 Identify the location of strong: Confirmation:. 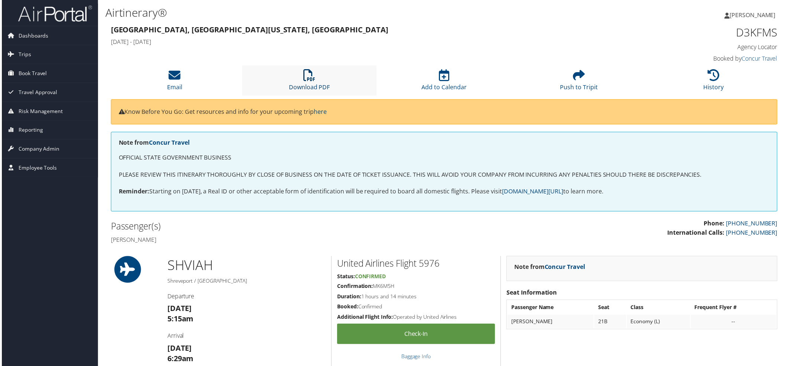
(355, 287).